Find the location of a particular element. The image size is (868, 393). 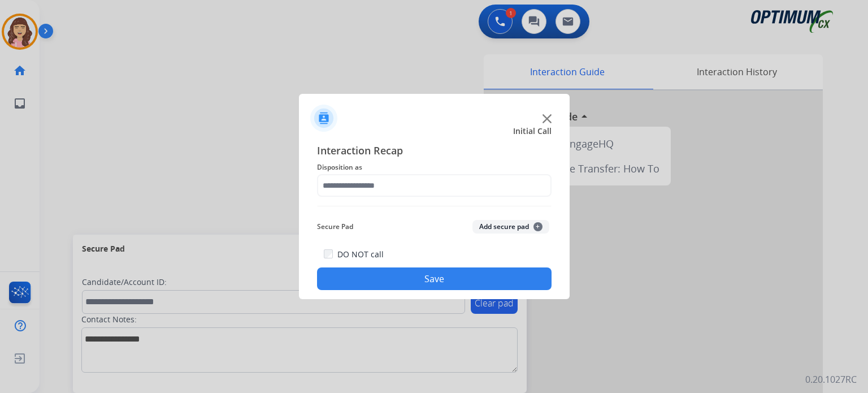

img: contactIcon is located at coordinates (323, 119).